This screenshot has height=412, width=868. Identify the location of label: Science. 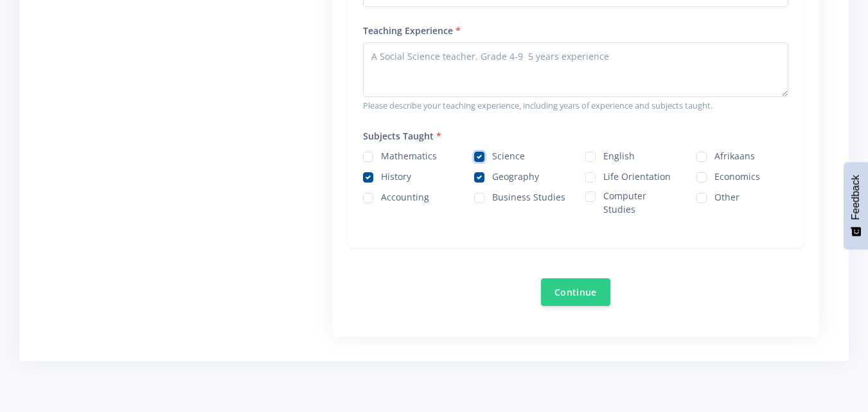
(508, 154).